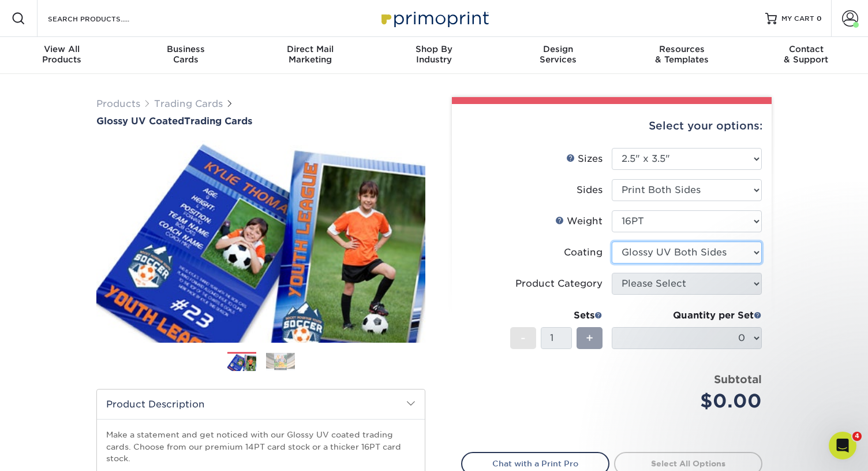 Image resolution: width=868 pixels, height=471 pixels. Describe the element at coordinates (806, 56) in the screenshot. I see `a: Contact& Support` at that location.